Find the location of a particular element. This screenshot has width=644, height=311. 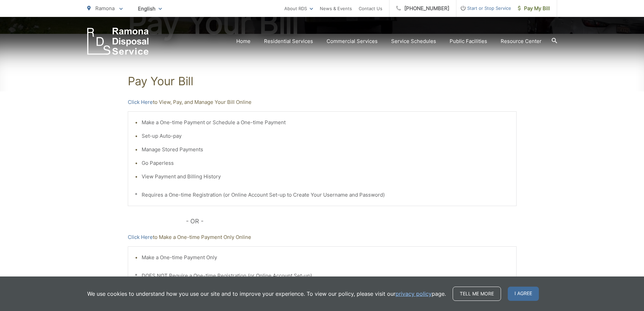

span: Ramona is located at coordinates (105, 8).